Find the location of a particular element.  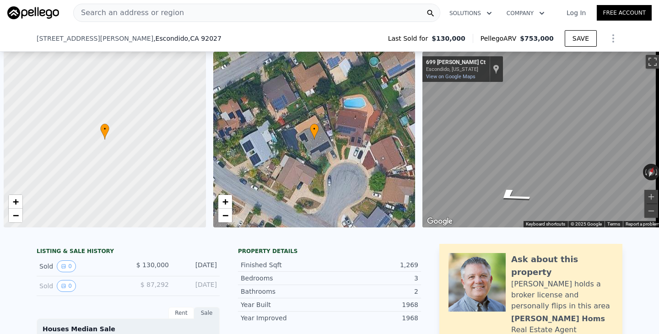

a: Terms (opens in new tab) is located at coordinates (614, 224).